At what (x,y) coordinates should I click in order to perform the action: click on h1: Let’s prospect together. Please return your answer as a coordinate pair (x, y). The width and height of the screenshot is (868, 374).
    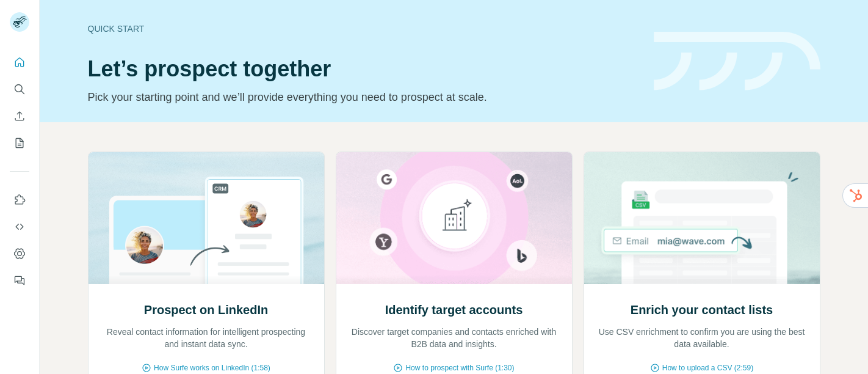
    Looking at the image, I should click on (364, 69).